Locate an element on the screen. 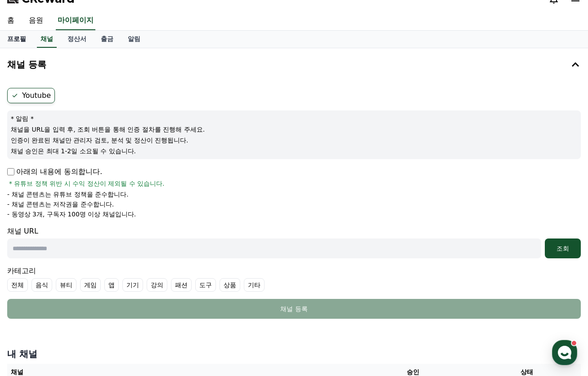  p: 채널을 URL을 입력 후, 조회 버튼을 통해 인증 절차를 진행해 주세요. is located at coordinates (294, 129).